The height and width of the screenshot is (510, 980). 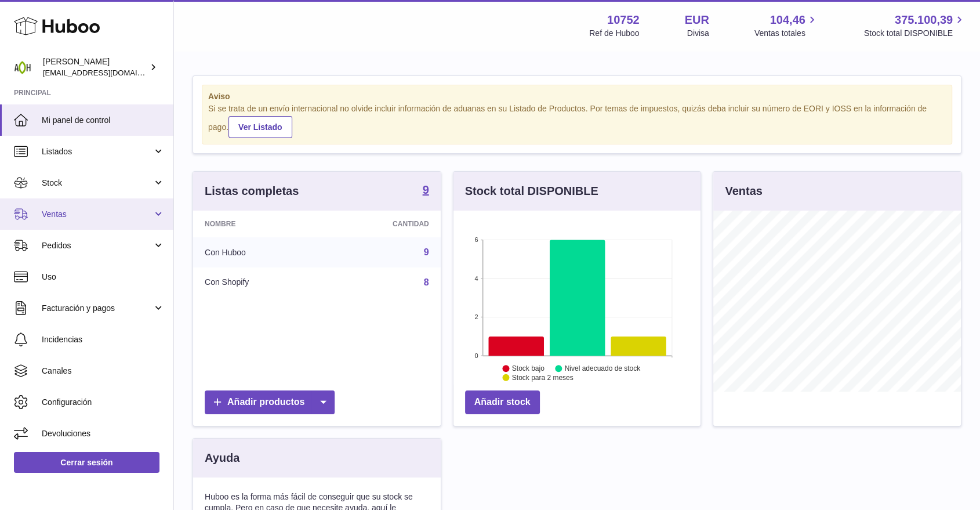 I want to click on strong: Aviso, so click(x=577, y=96).